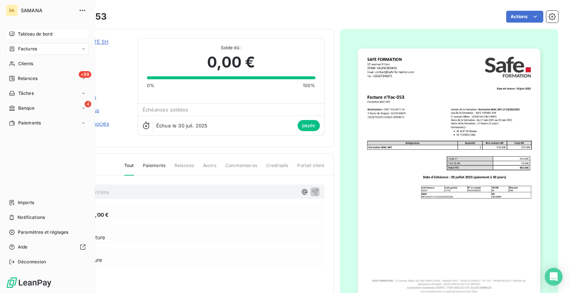 This screenshot has width=570, height=293. Describe the element at coordinates (12, 10) in the screenshot. I see `div: SA` at that location.